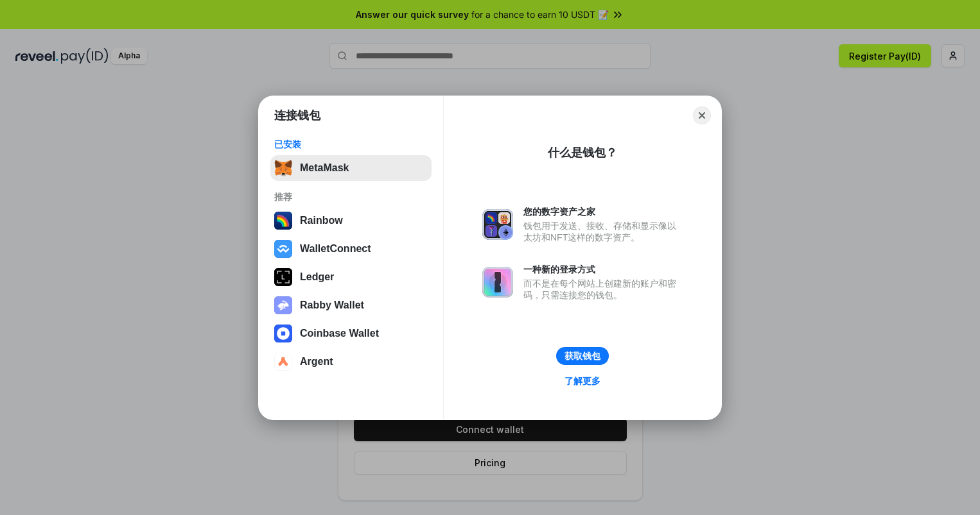  Describe the element at coordinates (603, 269) in the screenshot. I see `div: 一种新的登录方式` at that location.